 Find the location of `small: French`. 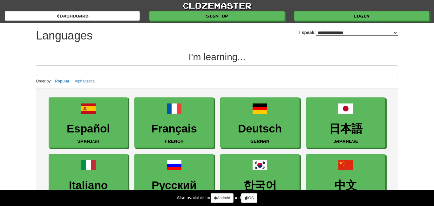

small: French is located at coordinates (174, 141).